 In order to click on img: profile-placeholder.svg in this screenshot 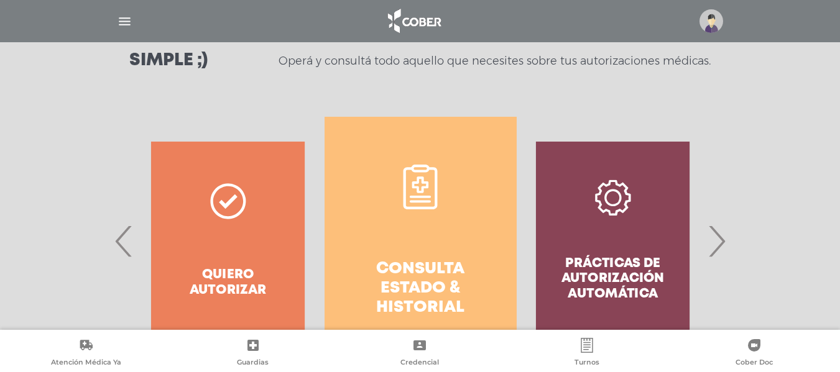, I will do `click(711, 21)`.